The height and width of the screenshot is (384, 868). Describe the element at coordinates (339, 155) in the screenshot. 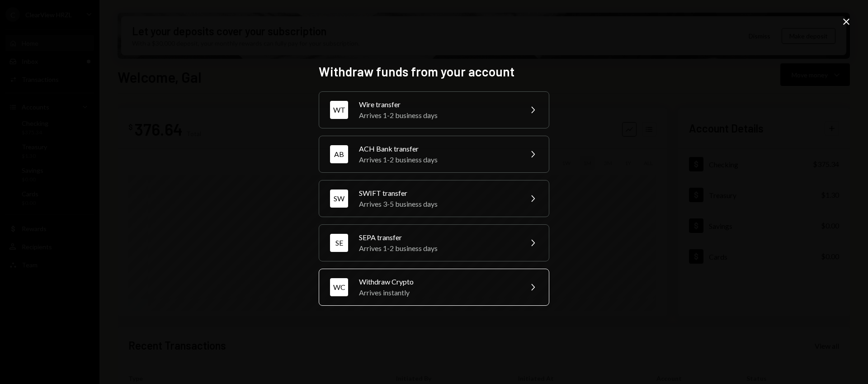

I see `div: AB` at that location.